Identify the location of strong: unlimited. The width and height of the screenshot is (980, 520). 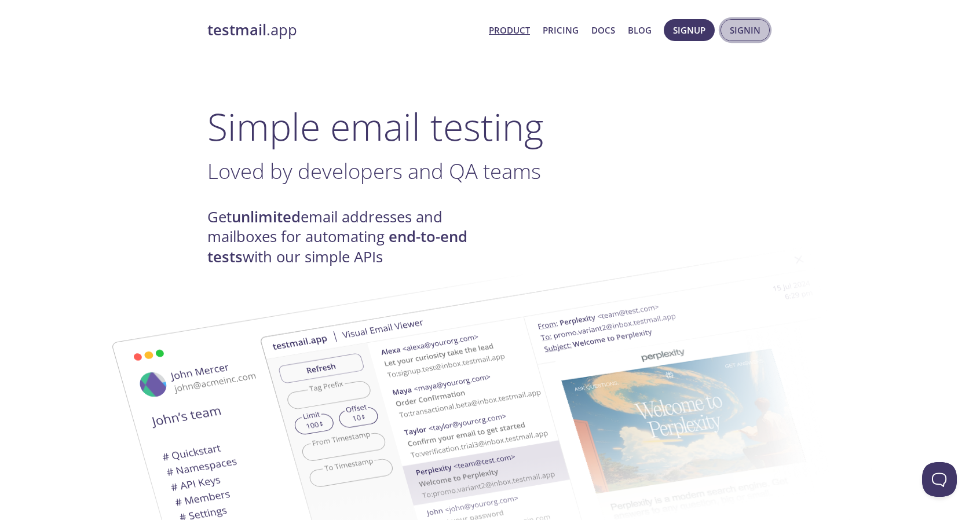
(266, 216).